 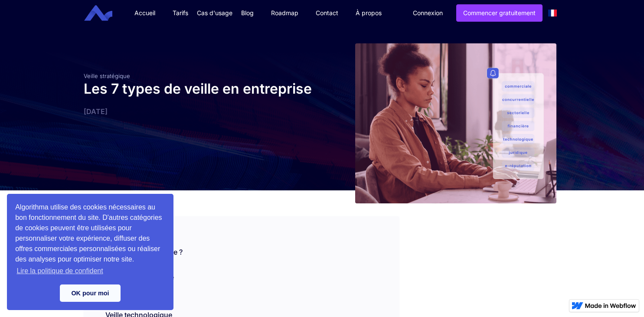 I want to click on a: home, so click(x=104, y=13).